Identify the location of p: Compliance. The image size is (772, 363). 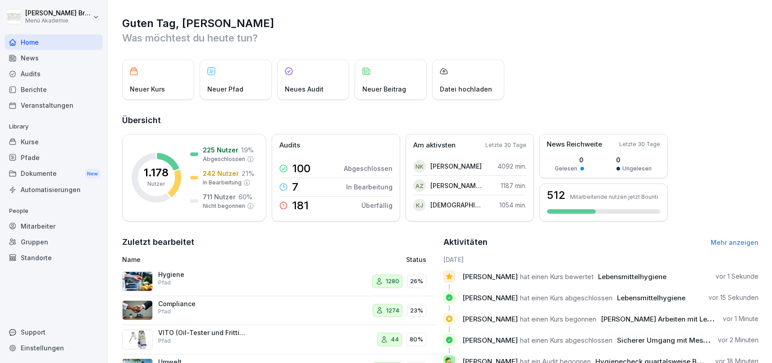
(203, 304).